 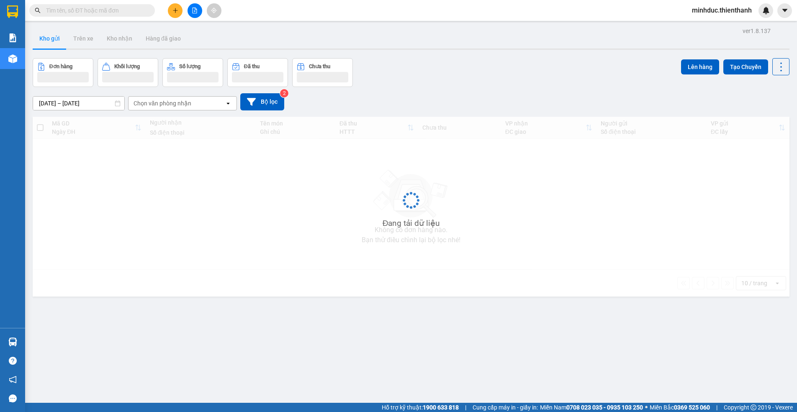 What do you see at coordinates (95, 10) in the screenshot?
I see `input: Tìm tên, số ĐT hoặc mã đơn` at bounding box center [95, 10].